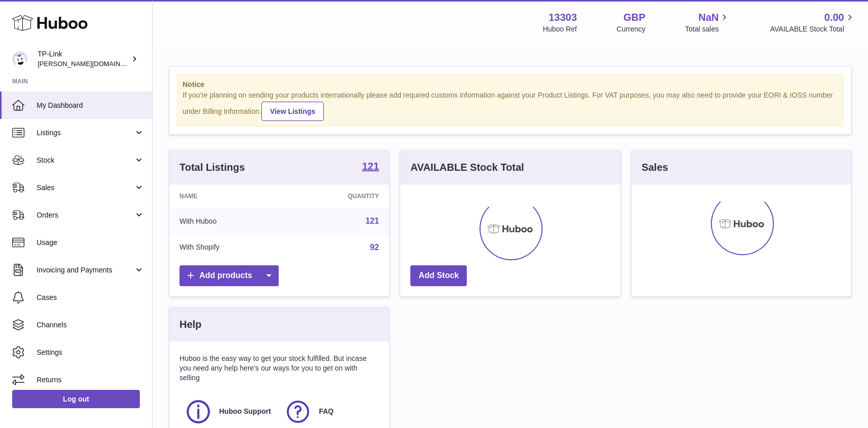 The width and height of the screenshot is (868, 428). I want to click on span: Listings, so click(85, 133).